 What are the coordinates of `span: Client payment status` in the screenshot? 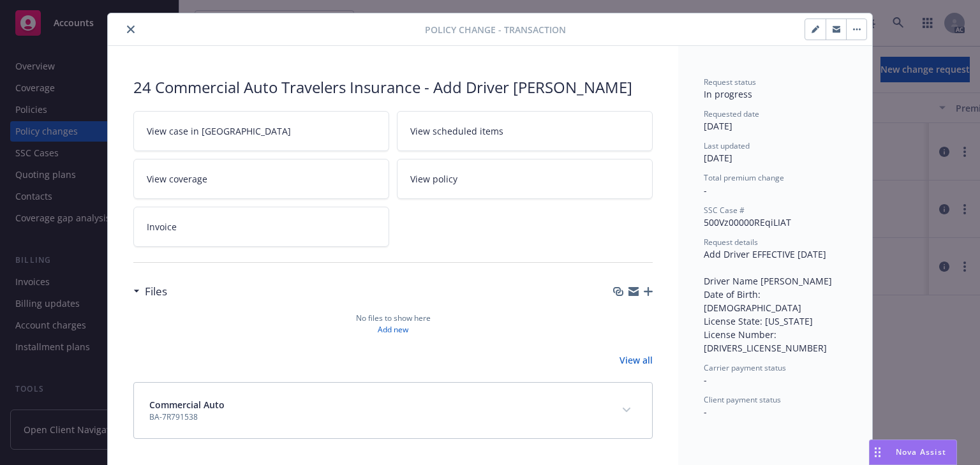 It's located at (742, 400).